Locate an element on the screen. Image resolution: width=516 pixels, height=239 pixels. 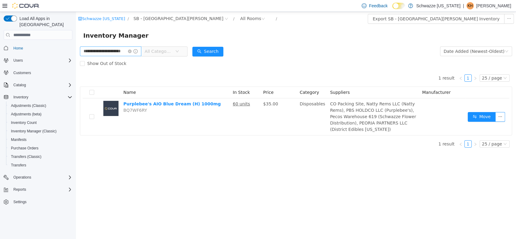
span: KH is located at coordinates (470, 6).